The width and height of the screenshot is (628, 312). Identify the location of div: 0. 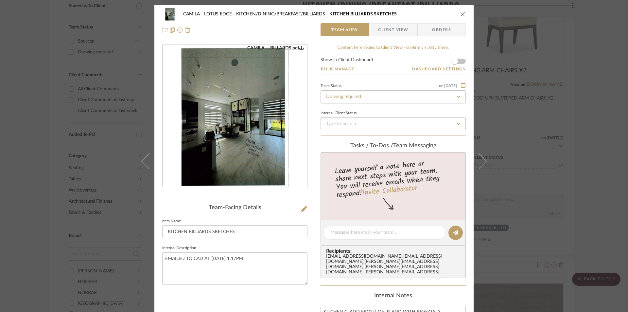
(235, 116).